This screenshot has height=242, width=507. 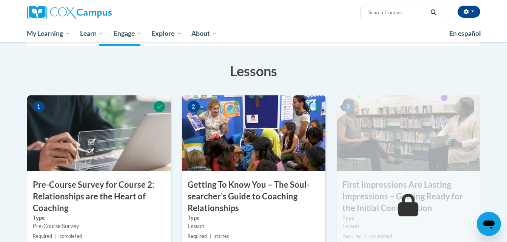 I want to click on div: Main menu, so click(x=254, y=34).